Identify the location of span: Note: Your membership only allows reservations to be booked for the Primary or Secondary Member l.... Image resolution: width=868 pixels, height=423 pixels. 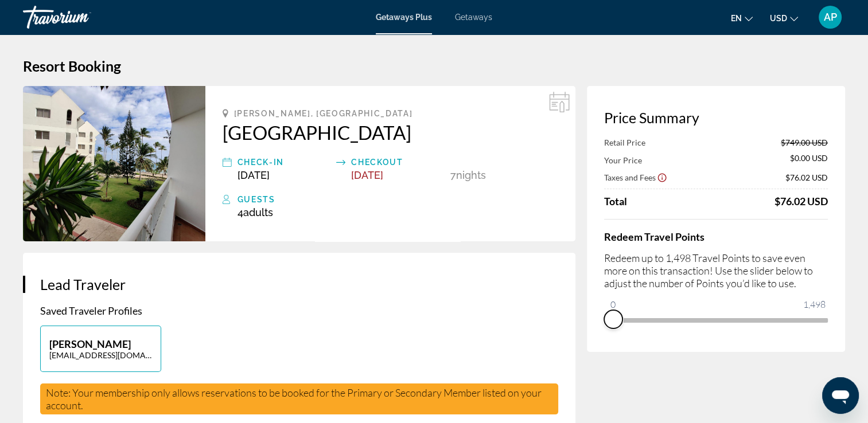
(294, 399).